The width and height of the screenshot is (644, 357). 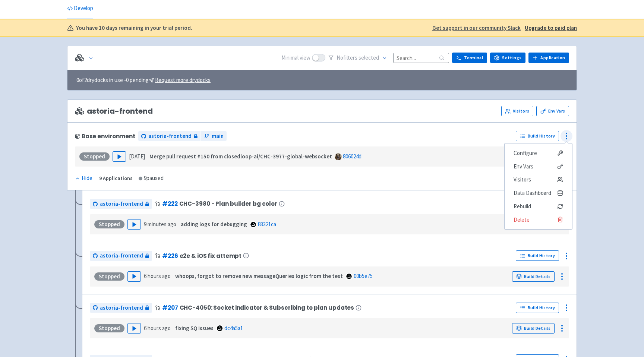 What do you see at coordinates (151, 178) in the screenshot?
I see `div: 9 paused` at bounding box center [151, 178].